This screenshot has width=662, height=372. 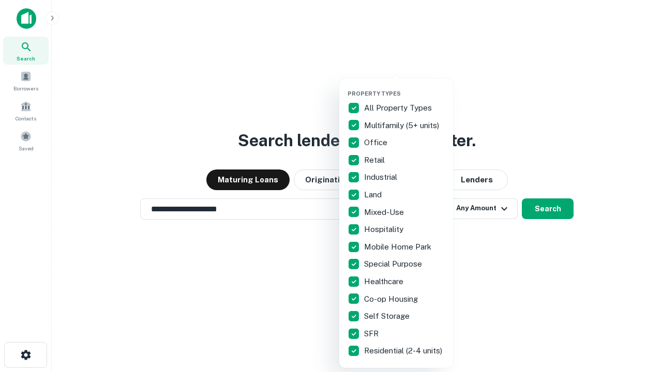 What do you see at coordinates (388, 317) in the screenshot?
I see `p: Self Storage` at bounding box center [388, 317].